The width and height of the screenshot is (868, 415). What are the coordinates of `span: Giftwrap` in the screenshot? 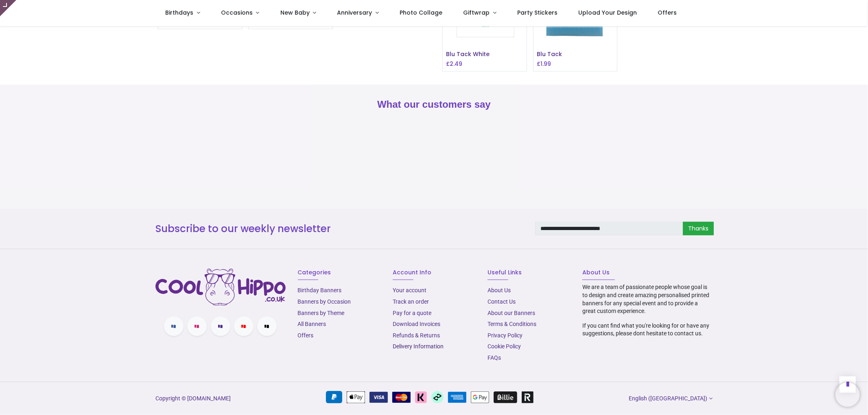 It's located at (476, 13).